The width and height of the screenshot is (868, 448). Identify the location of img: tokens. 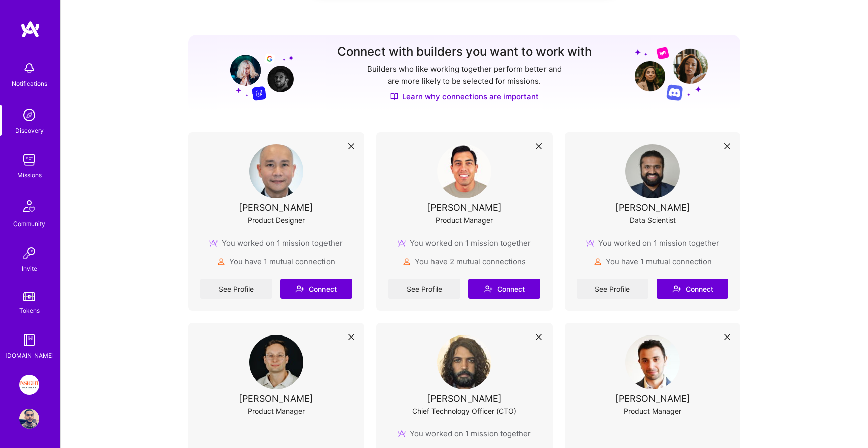
(29, 296).